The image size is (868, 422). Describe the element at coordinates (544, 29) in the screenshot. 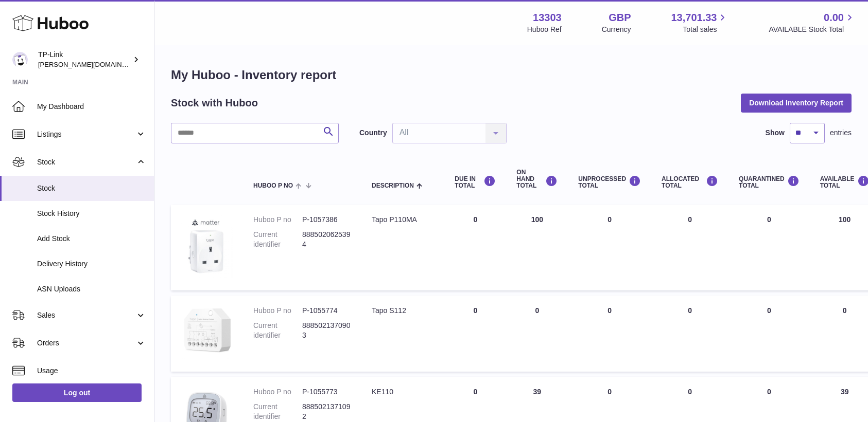

I see `div: Huboo Ref` at that location.